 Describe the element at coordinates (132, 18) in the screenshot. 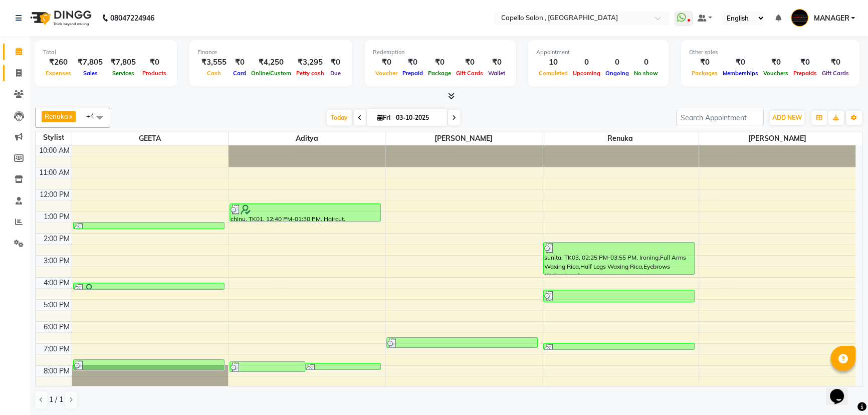

I see `b: 08047224946` at that location.